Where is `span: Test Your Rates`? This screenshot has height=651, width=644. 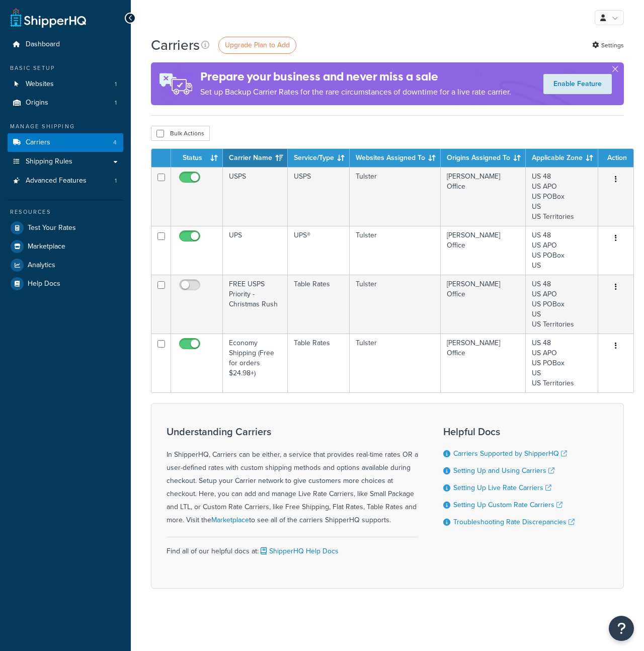
span: Test Your Rates is located at coordinates (52, 228).